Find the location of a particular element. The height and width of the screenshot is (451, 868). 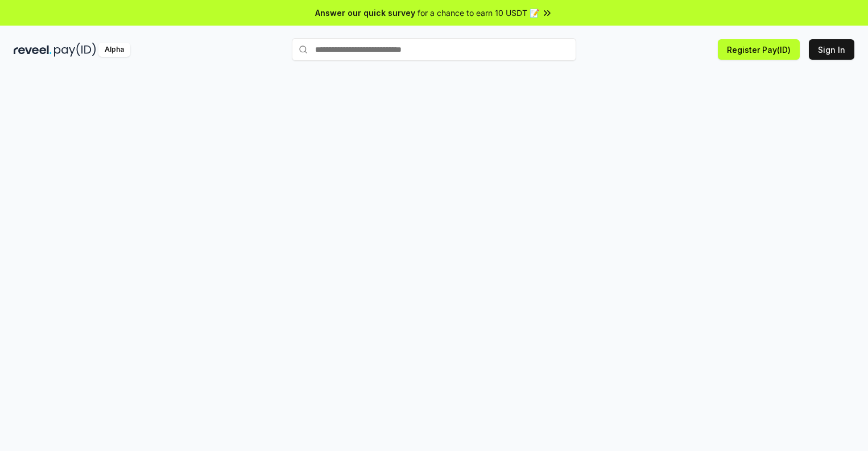

img: pay_id is located at coordinates (75, 49).